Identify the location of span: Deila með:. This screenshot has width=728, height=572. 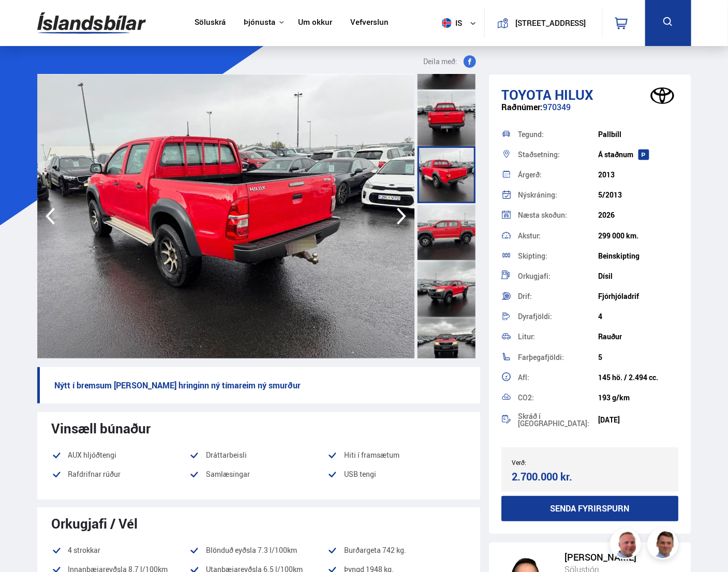
(440, 61).